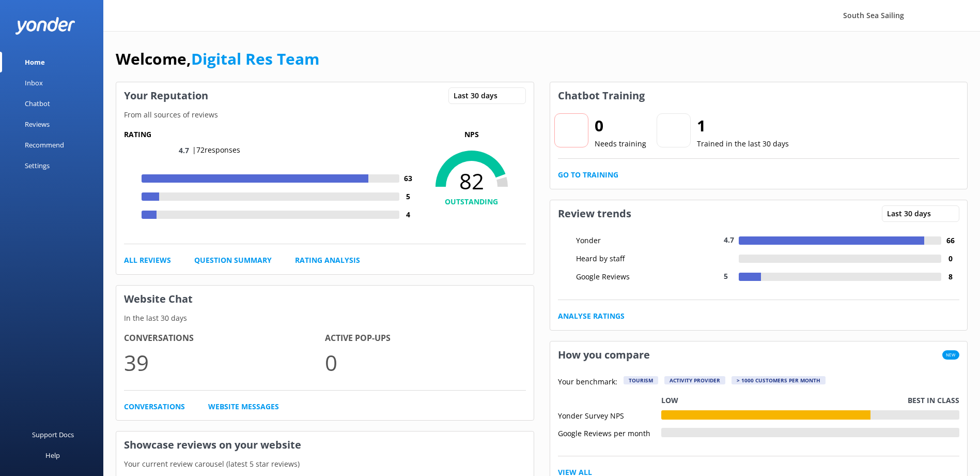 The width and height of the screenshot is (980, 476). What do you see at coordinates (45, 25) in the screenshot?
I see `img: yonder-white-logo.png` at bounding box center [45, 25].